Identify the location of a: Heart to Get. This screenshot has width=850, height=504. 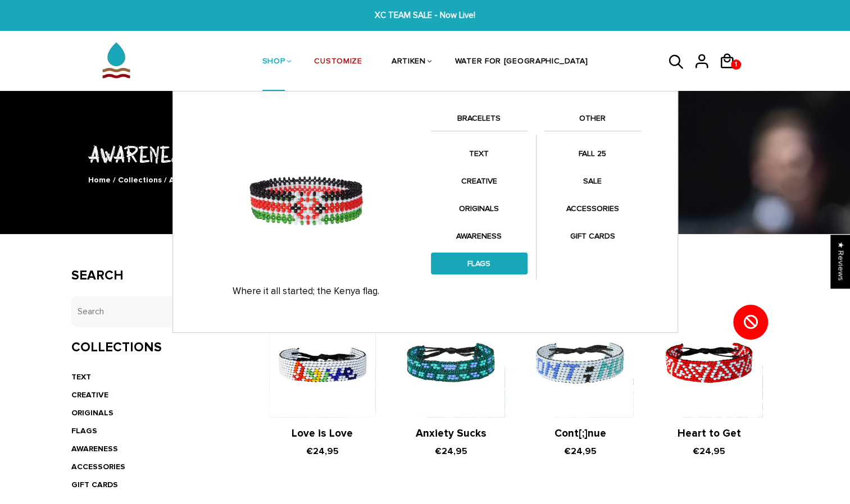
(708, 433).